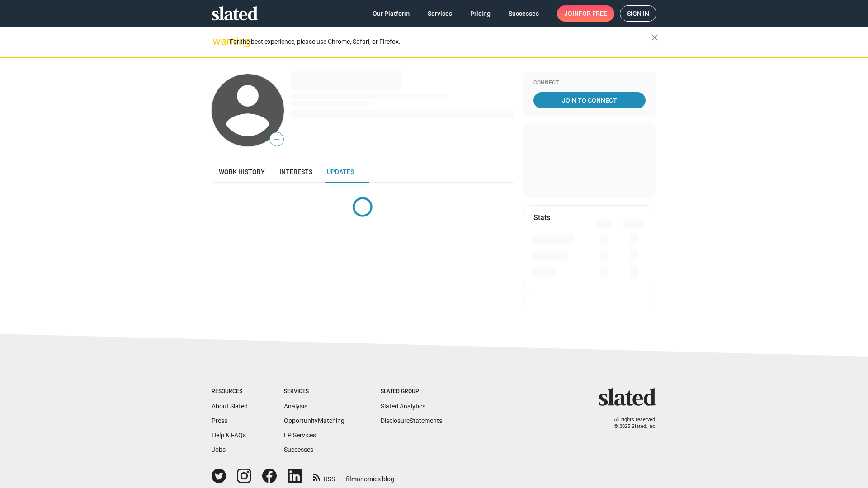 The width and height of the screenshot is (868, 488). What do you see at coordinates (654, 38) in the screenshot?
I see `mat-icon: close` at bounding box center [654, 38].